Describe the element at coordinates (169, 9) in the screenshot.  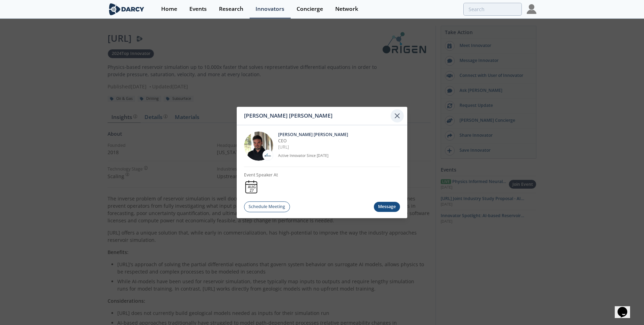
I see `div: Home` at that location.